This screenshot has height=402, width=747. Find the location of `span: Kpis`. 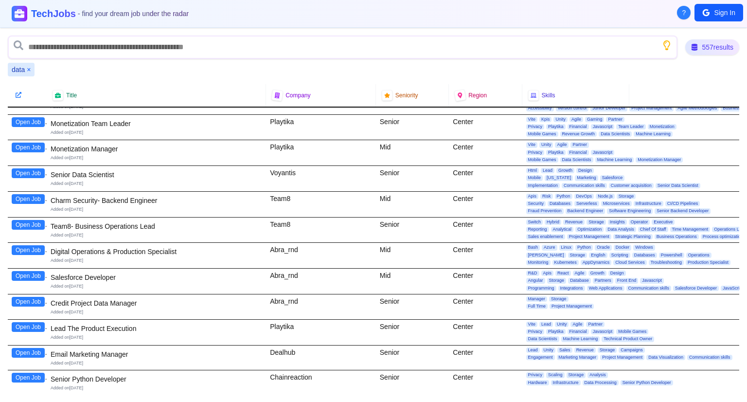

span: Kpis is located at coordinates (546, 119).